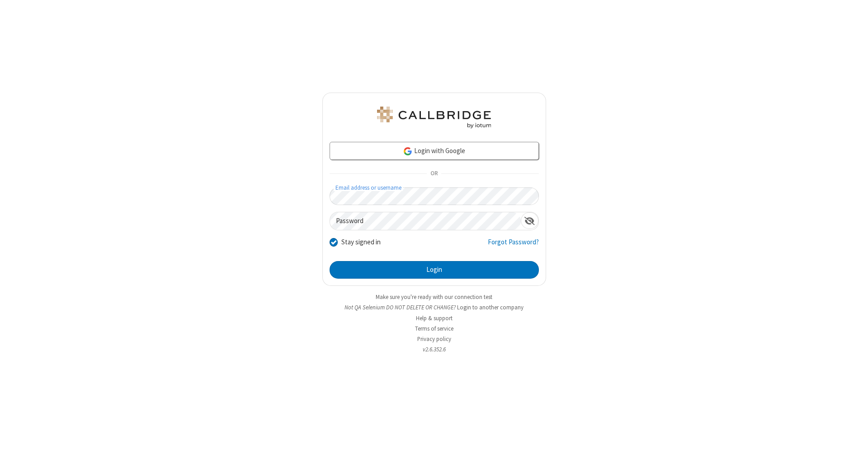 This screenshot has width=868, height=453. What do you see at coordinates (490, 307) in the screenshot?
I see `button: Login to another company` at bounding box center [490, 307].